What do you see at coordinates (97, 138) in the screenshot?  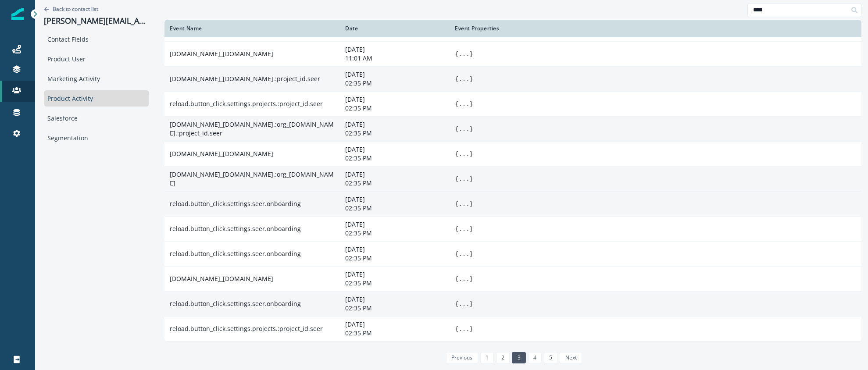 I see `div: Segmentation` at bounding box center [97, 138].